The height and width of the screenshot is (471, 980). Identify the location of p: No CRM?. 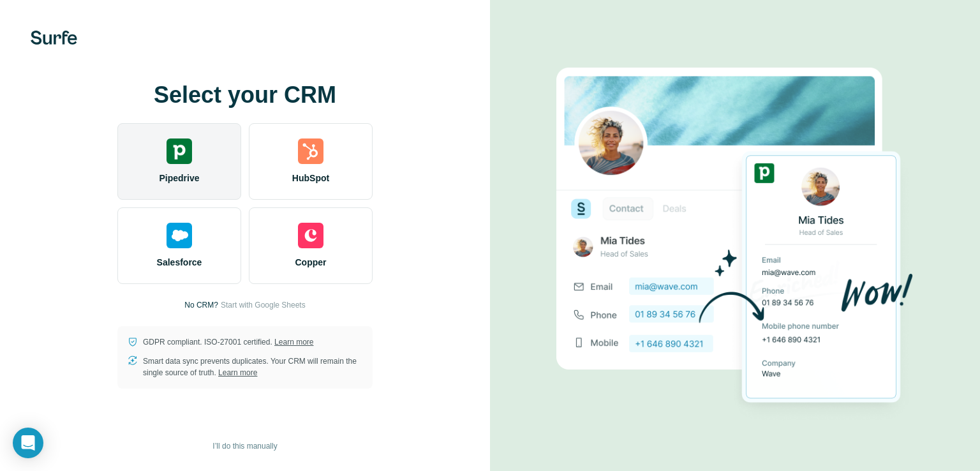
(201, 305).